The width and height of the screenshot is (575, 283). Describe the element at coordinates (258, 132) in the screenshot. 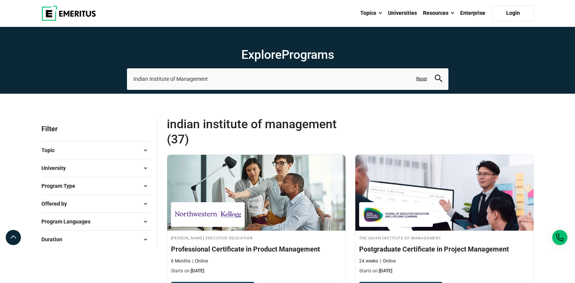

I see `span: Indian Institute of Management (37)` at that location.